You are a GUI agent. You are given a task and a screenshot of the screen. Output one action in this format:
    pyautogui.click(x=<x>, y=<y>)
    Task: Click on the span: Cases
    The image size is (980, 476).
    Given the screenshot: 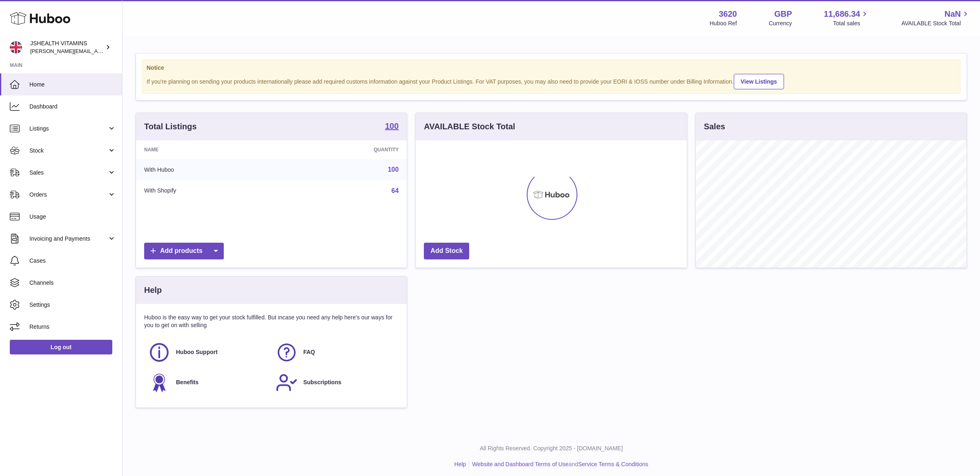 What is the action you would take?
    pyautogui.click(x=72, y=261)
    